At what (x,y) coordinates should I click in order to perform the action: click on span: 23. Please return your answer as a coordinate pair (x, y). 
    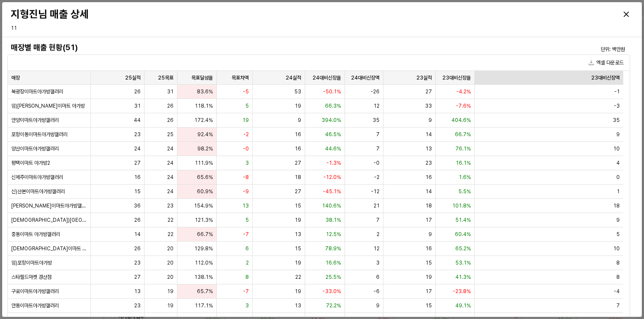
    Looking at the image, I should click on (137, 134).